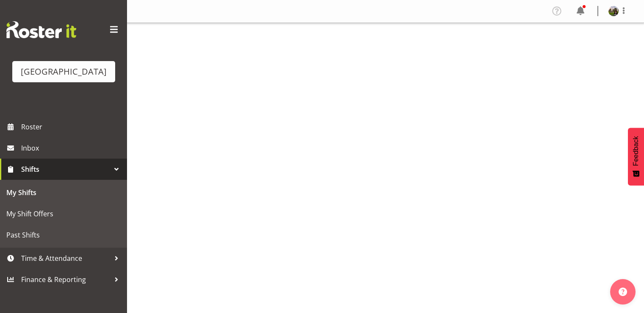  I want to click on span: Inbox, so click(72, 148).